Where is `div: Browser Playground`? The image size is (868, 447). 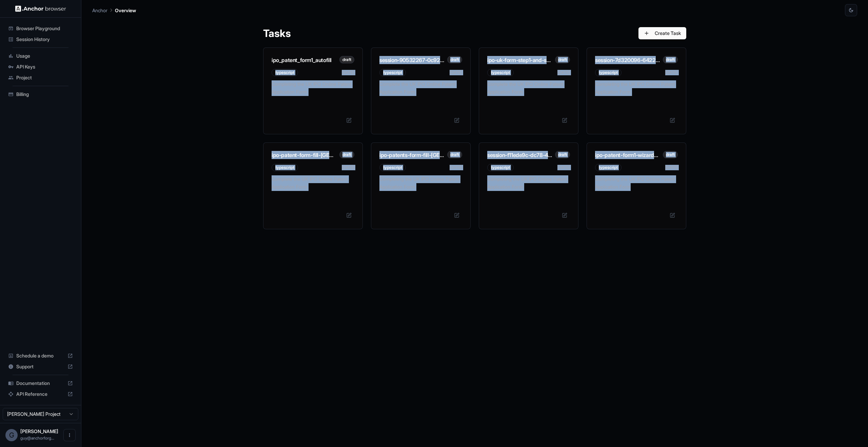 div: Browser Playground is located at coordinates (40, 28).